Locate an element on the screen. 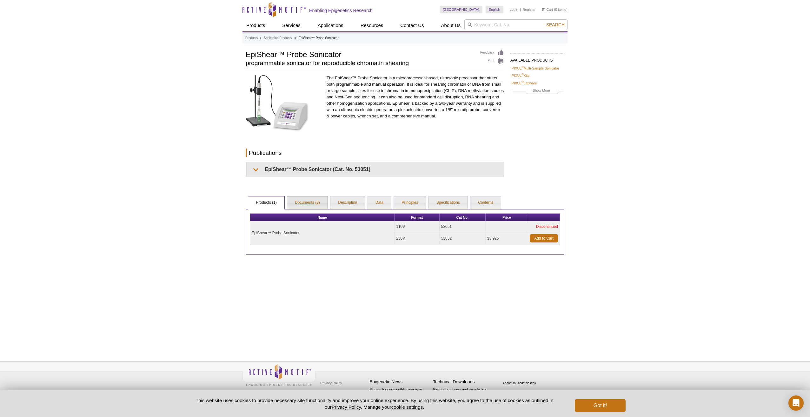 Image resolution: width=810 pixels, height=417 pixels. td: Discontinued is located at coordinates (523, 227).